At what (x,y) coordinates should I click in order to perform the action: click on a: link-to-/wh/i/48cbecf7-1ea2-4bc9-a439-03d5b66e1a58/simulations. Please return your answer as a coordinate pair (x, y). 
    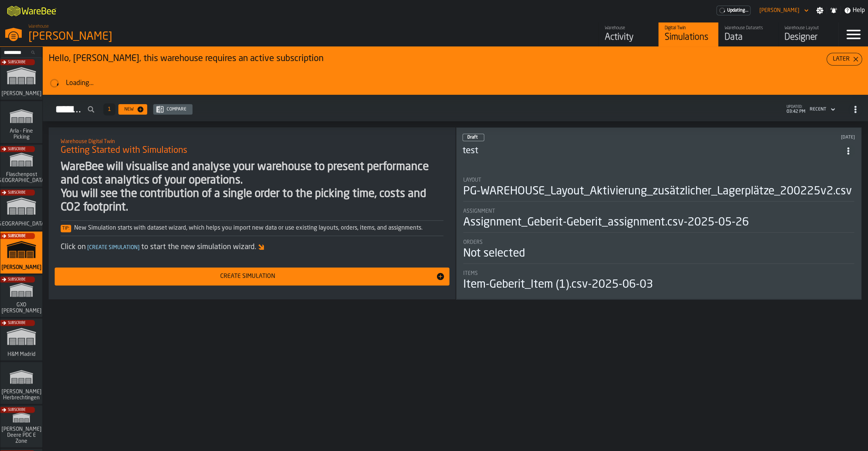
    Looking at the image, I should click on (21, 123).